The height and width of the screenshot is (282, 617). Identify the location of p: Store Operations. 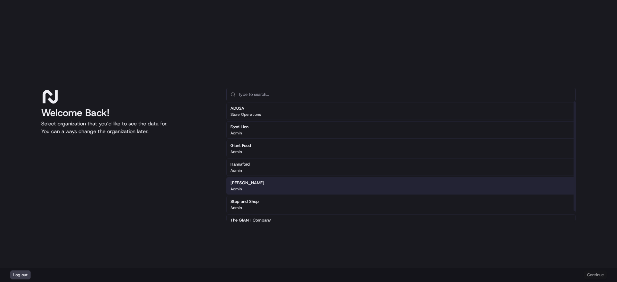
(245, 115).